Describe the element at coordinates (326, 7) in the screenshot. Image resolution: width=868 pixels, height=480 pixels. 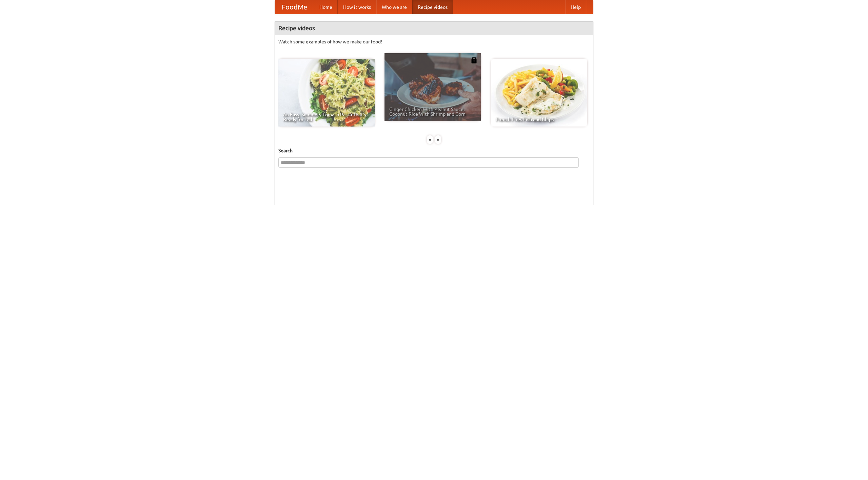
I see `a: Home` at that location.